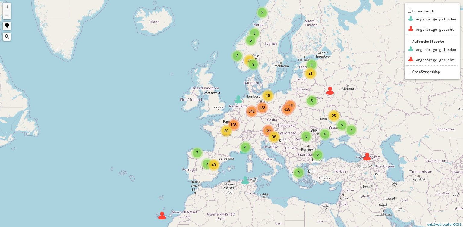 The image size is (463, 227). I want to click on a: Zoom in, so click(7, 7).